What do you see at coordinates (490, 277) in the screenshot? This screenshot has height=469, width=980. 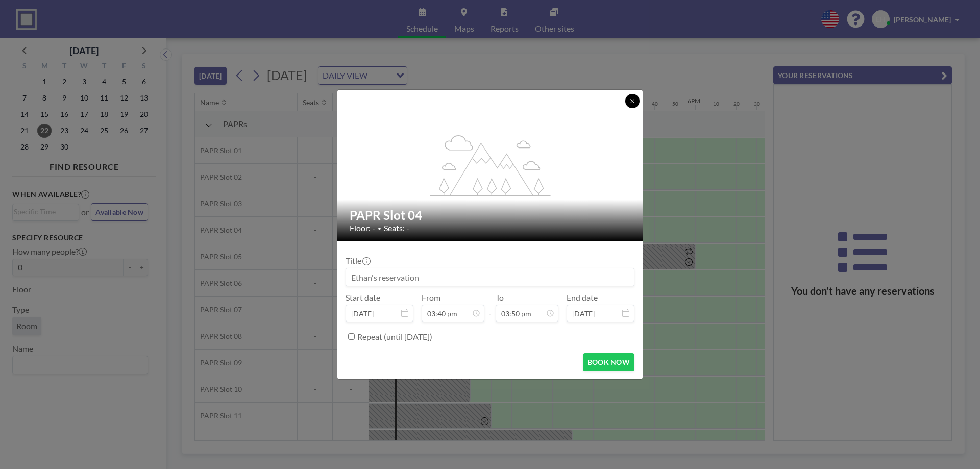 I see `input: Ethan's reservation` at bounding box center [490, 277].